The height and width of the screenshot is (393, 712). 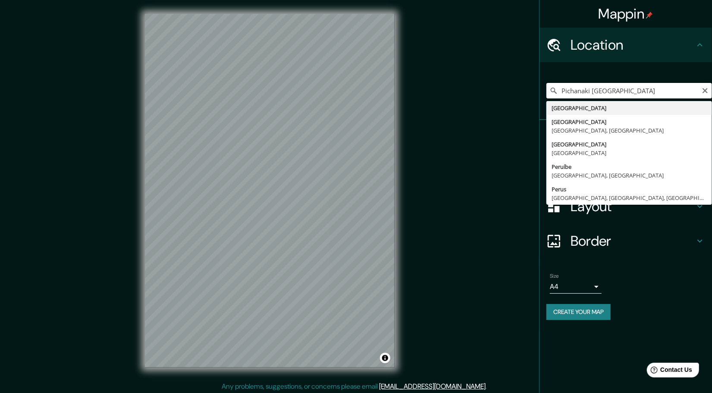 I want to click on div: Layout, so click(x=626, y=206).